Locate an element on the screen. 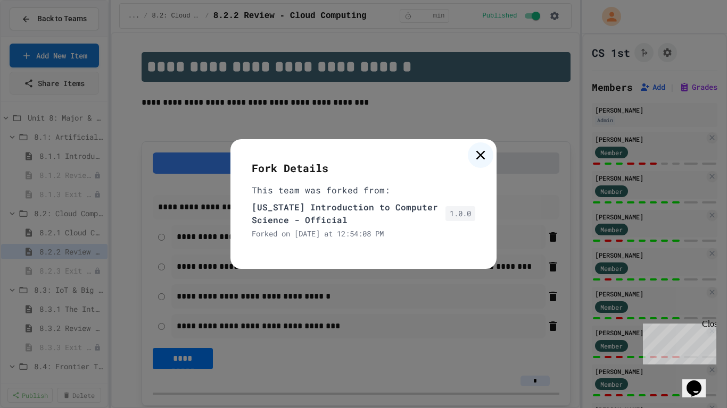 The width and height of the screenshot is (727, 408). div: Fork Details is located at coordinates (363, 168).